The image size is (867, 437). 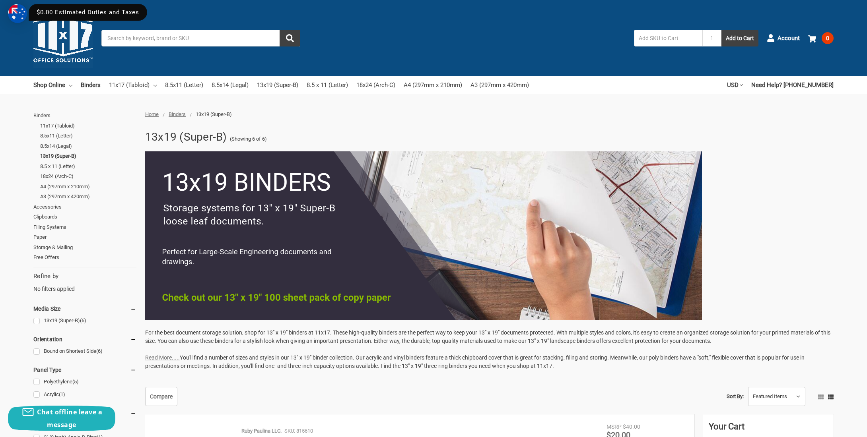 I want to click on span: For the best document storage solution, shop for 13" x 19" binders at 11x17. These high-quality b..., so click(x=488, y=337).